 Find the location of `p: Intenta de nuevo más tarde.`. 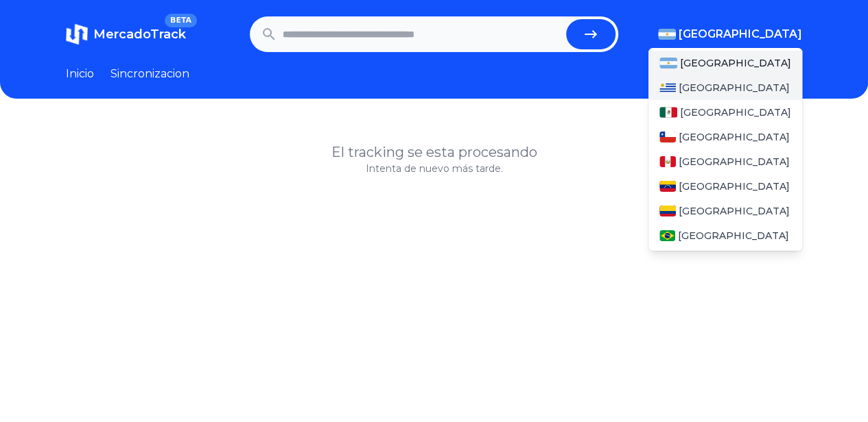

p: Intenta de nuevo más tarde. is located at coordinates (434, 169).